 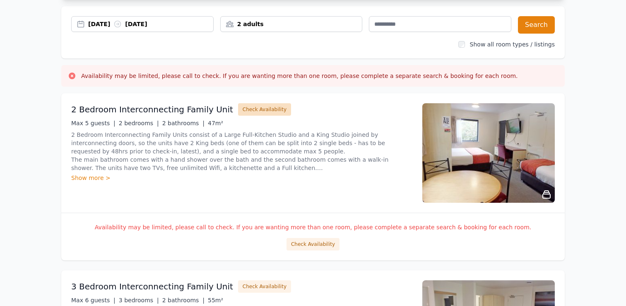 What do you see at coordinates (139, 300) in the screenshot?
I see `span: 3 bedrooms |` at bounding box center [139, 300].